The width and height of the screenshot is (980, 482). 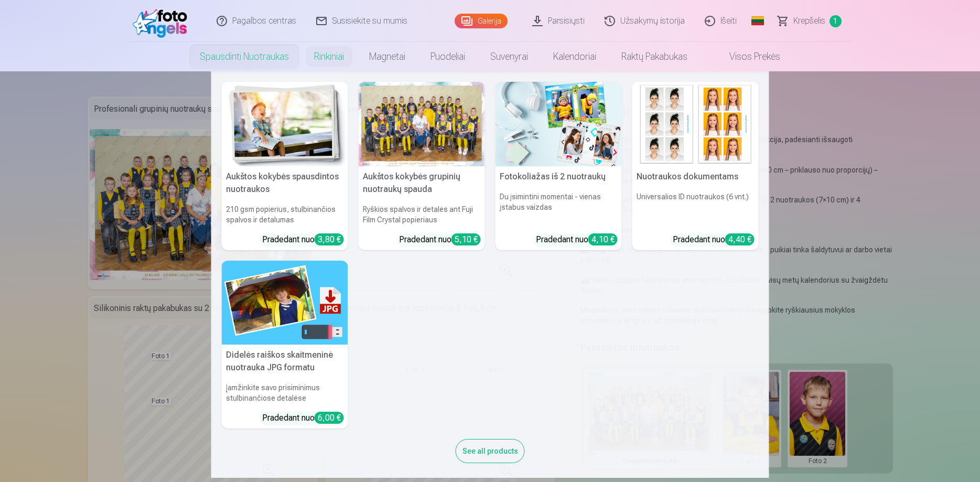 What do you see at coordinates (490, 450) in the screenshot?
I see `a: See all products` at bounding box center [490, 450].